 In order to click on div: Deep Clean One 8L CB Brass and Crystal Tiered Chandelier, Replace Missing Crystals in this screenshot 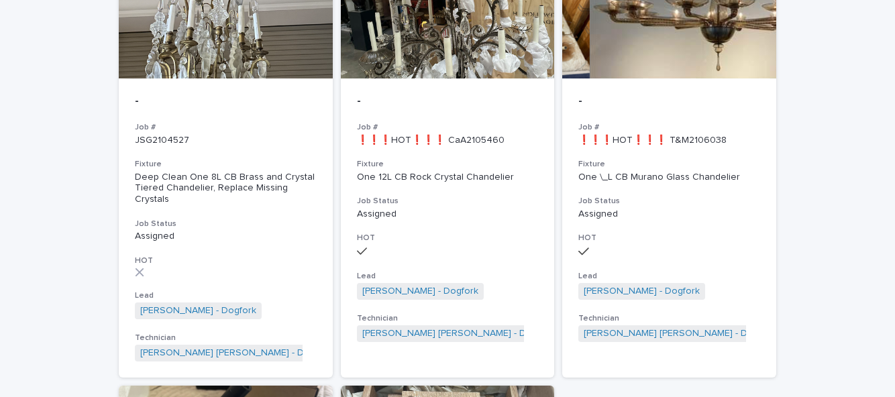, I will do `click(225, 188)`.